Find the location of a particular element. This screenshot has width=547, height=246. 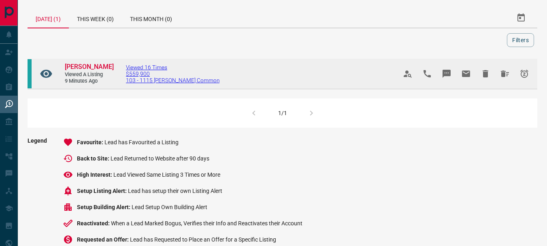

span: Snooze is located at coordinates (524, 74).